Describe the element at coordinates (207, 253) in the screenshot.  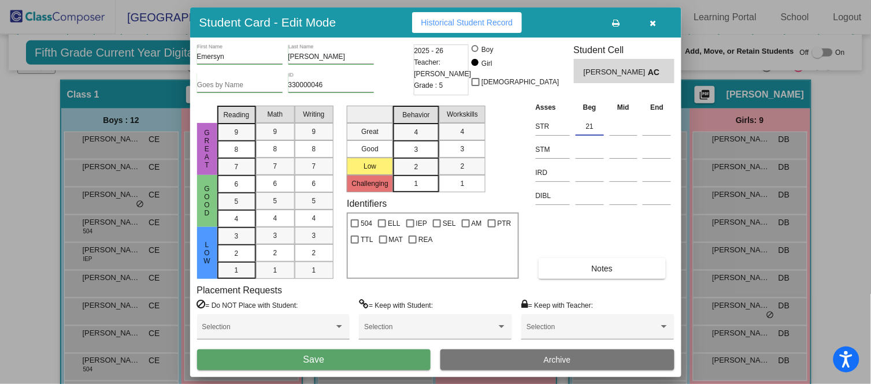
I see `span: Low` at that location.